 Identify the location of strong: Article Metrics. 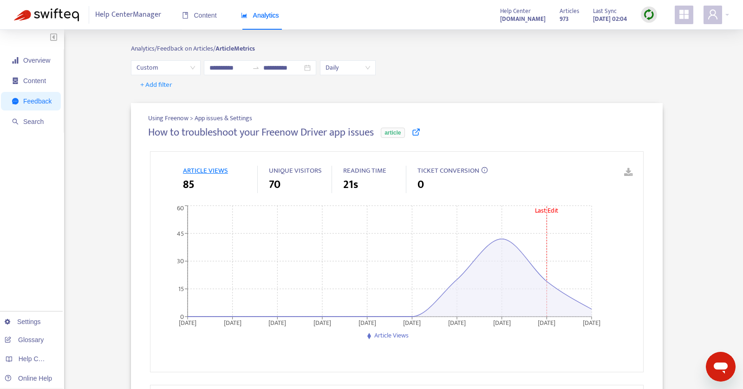
(235, 48).